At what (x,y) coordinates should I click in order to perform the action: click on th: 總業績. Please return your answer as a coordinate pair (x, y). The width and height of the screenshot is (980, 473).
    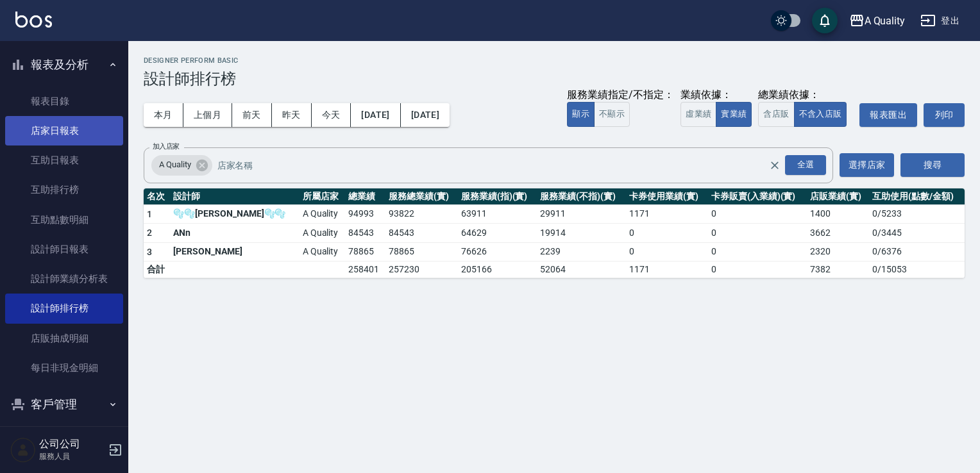
    Looking at the image, I should click on (365, 196).